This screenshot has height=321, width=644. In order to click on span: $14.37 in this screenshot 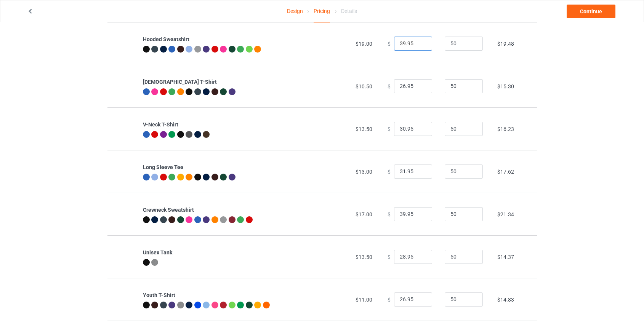, I will do `click(506, 257)`.